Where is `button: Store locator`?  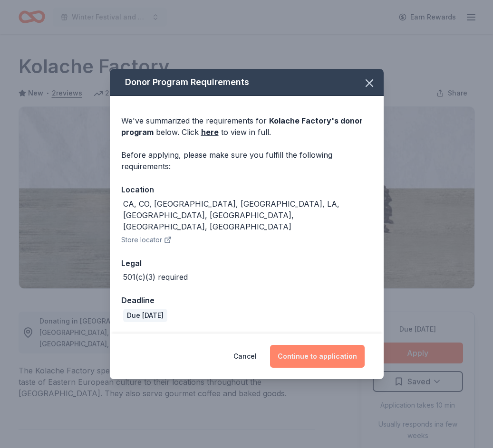 button: Store locator is located at coordinates (147, 240).